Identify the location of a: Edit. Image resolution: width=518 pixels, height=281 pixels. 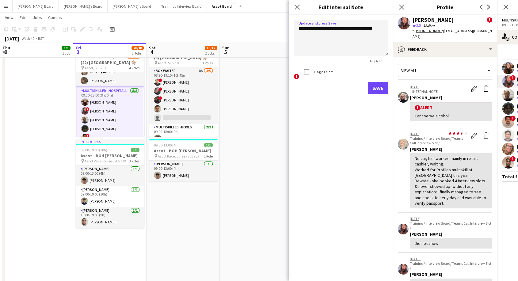
(23, 17).